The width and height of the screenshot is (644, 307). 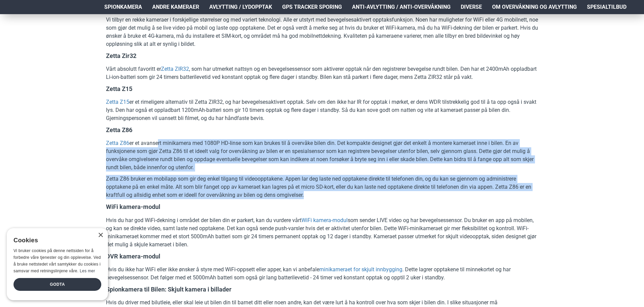 I want to click on h4: Zetta Z86, so click(x=322, y=130).